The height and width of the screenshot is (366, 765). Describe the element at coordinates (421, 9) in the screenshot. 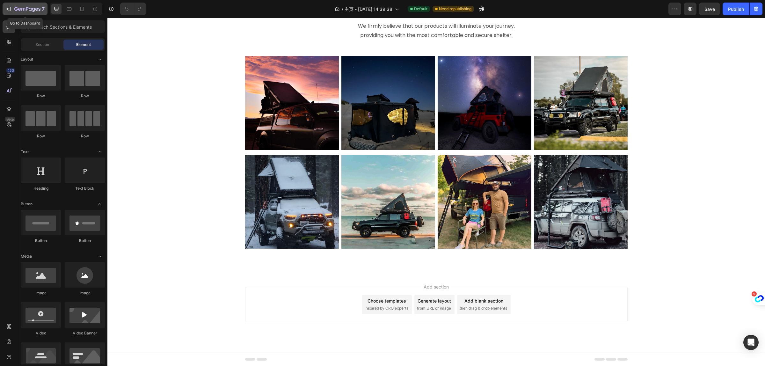

I see `span: Default` at that location.